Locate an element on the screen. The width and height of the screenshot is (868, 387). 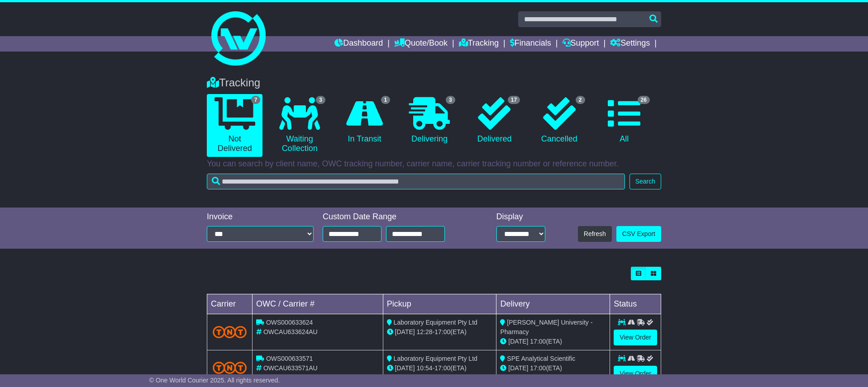
div: Tracking is located at coordinates (434, 83).